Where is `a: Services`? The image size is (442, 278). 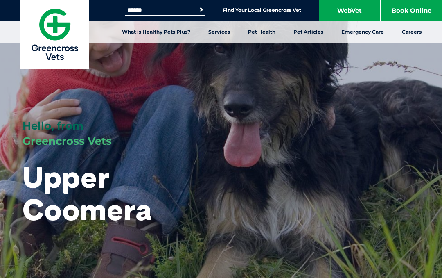
a: Services is located at coordinates (219, 32).